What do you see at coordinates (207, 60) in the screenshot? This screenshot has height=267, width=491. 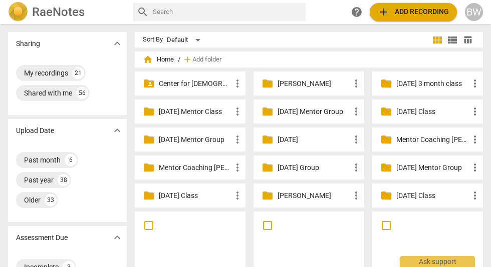 I see `span: Add folder` at bounding box center [207, 60].